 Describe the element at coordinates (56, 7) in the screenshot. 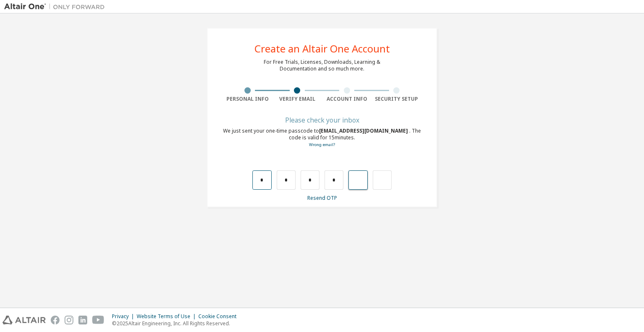

I see `img: Altair One` at that location.